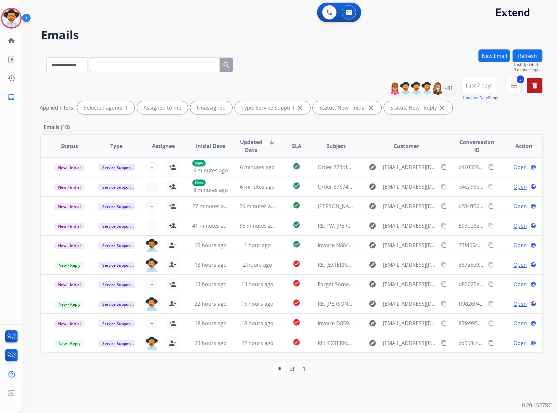 This screenshot has height=413, width=558. What do you see at coordinates (11, 41) in the screenshot?
I see `mat-icon: home` at bounding box center [11, 41].